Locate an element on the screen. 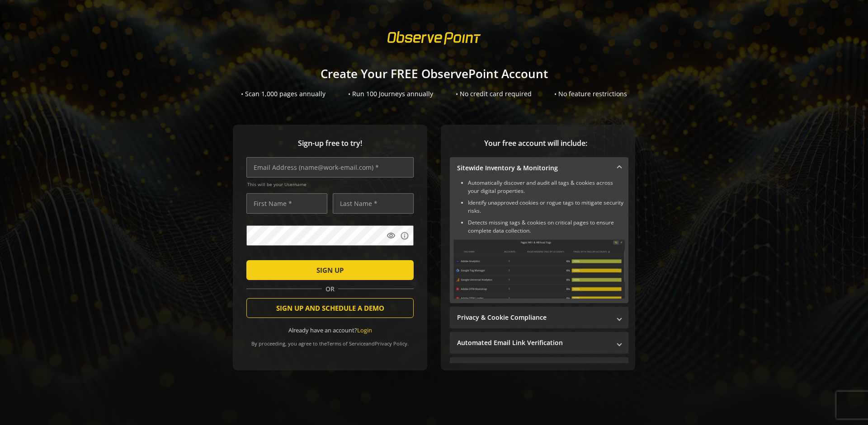 This screenshot has height=425, width=868. mat-expansion-panel-header: Automated Email Link Verification is located at coordinates (539, 343).